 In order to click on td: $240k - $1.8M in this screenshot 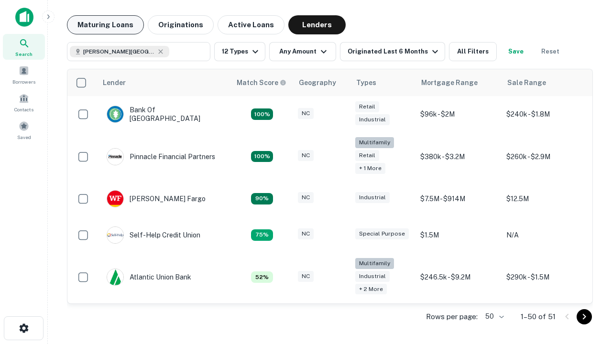, I will do `click(544, 114)`.